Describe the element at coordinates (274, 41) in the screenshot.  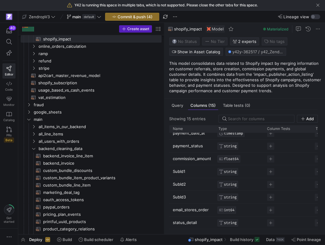
I see `button: No tags` at that location.